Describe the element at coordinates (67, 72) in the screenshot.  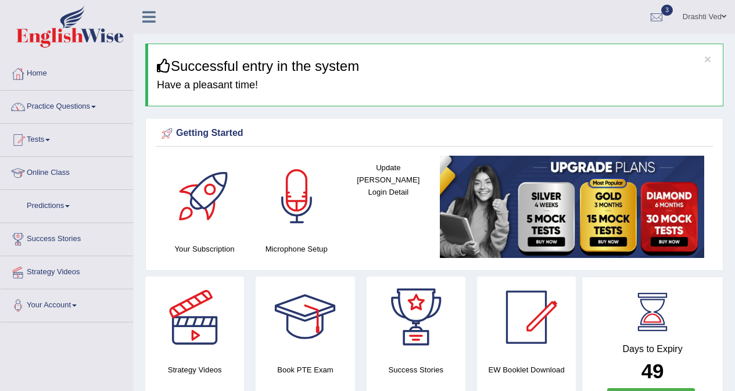
I see `a: Home` at that location.